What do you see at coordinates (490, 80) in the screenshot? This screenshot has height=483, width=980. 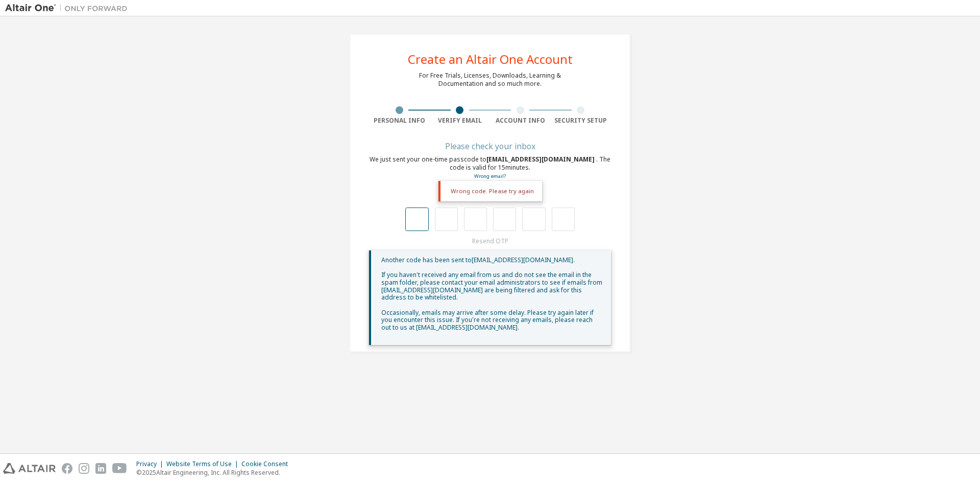 I see `div: For Free Trials, Licenses, Downloads, Learning & Documentation and so much more.` at bounding box center [490, 80].